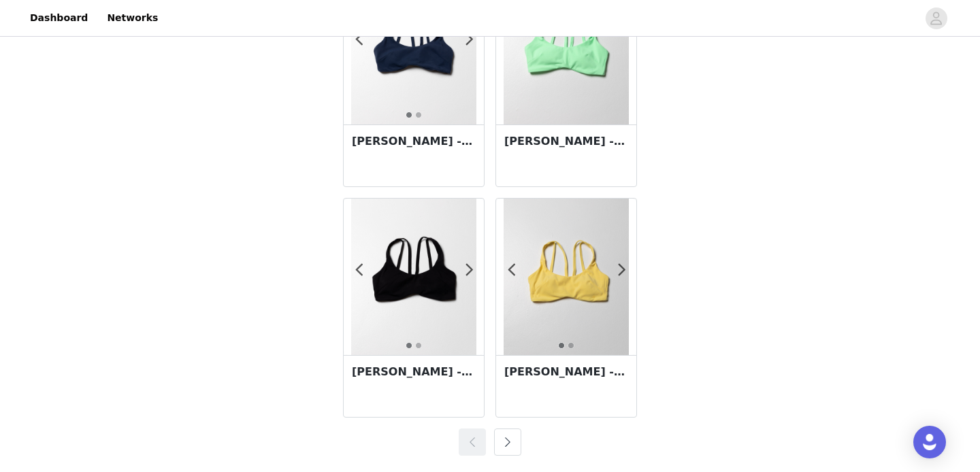  What do you see at coordinates (132, 17) in the screenshot?
I see `a: Networks` at bounding box center [132, 17].